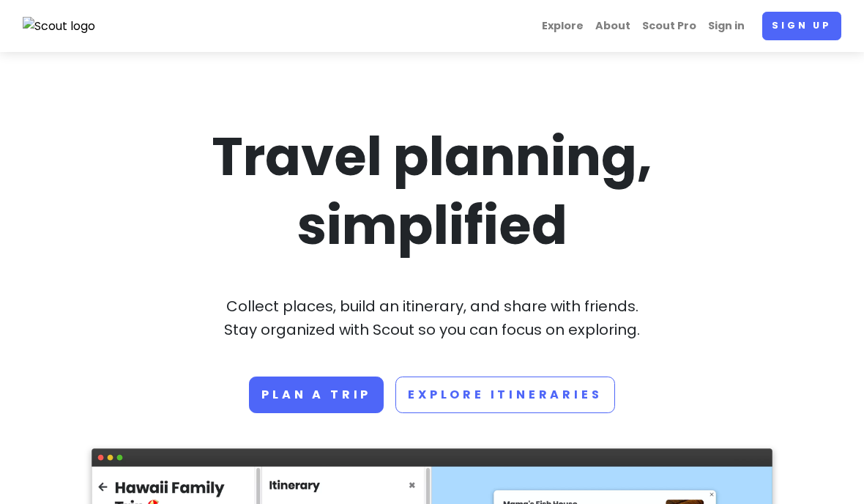  What do you see at coordinates (504, 394) in the screenshot?
I see `a: Explore Itineraries` at bounding box center [504, 394].